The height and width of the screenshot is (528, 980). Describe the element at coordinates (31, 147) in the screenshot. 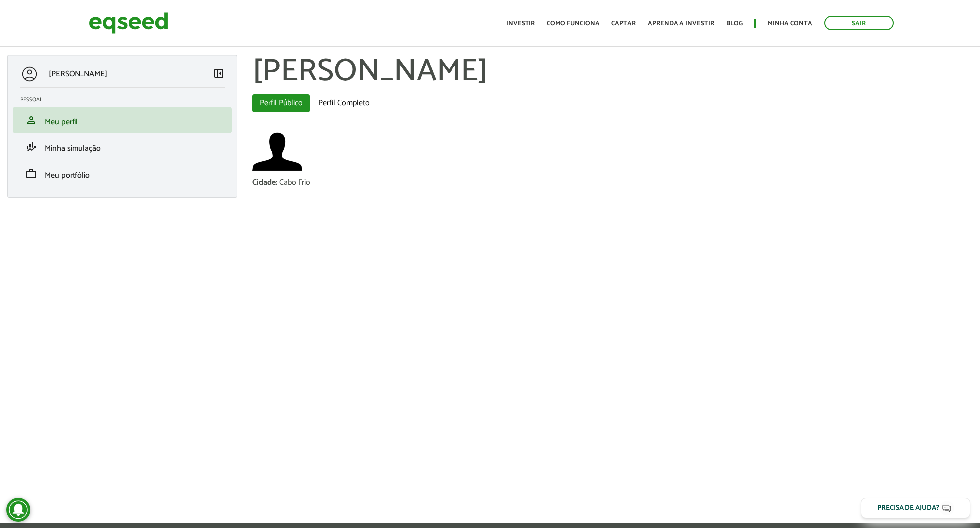

I see `span: finance_mode` at that location.